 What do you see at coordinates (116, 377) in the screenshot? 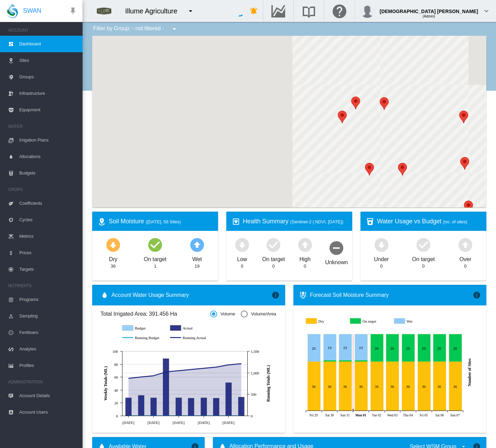
I see `tspan: 60` at bounding box center [116, 377].